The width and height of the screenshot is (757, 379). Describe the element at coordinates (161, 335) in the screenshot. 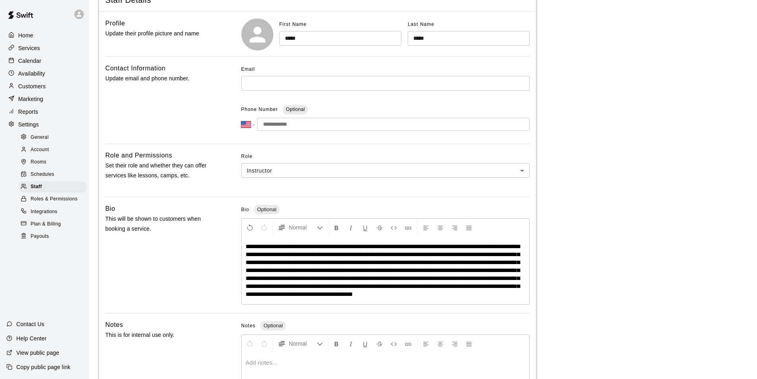

I see `p: This is for internal use only.` at that location.